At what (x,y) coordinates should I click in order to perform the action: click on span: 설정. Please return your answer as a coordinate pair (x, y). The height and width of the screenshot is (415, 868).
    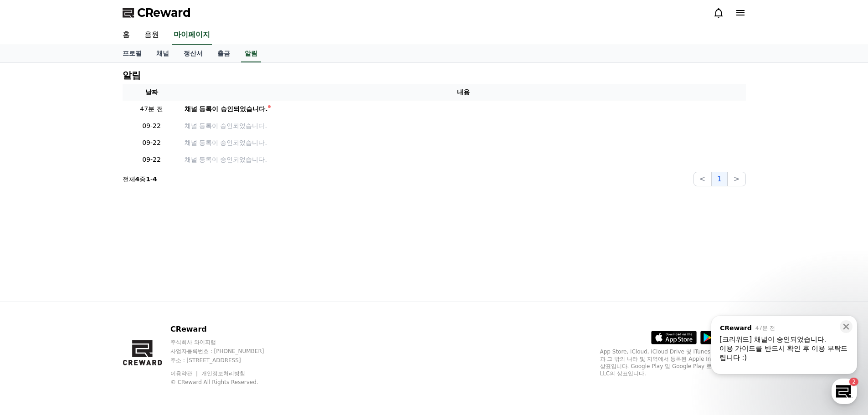
    Looking at the image, I should click on (146, 306).